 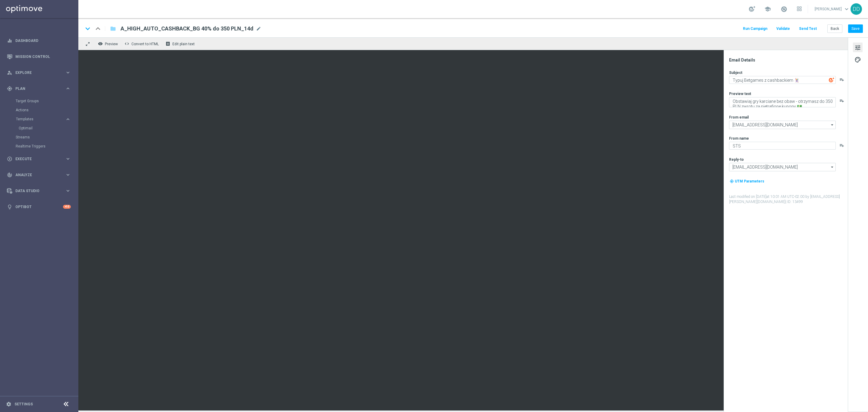 I want to click on button: Data Studio keyboard_arrow_right, so click(x=39, y=191).